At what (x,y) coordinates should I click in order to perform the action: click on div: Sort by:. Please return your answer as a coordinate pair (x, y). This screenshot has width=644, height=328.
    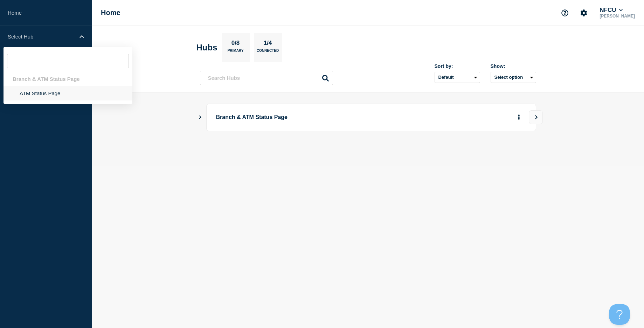
    Looking at the image, I should click on (457, 66).